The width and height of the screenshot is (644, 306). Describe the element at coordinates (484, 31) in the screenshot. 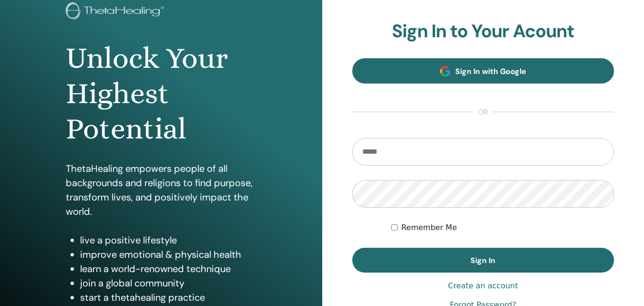

I see `h2: Sign In to Your Acount` at that location.